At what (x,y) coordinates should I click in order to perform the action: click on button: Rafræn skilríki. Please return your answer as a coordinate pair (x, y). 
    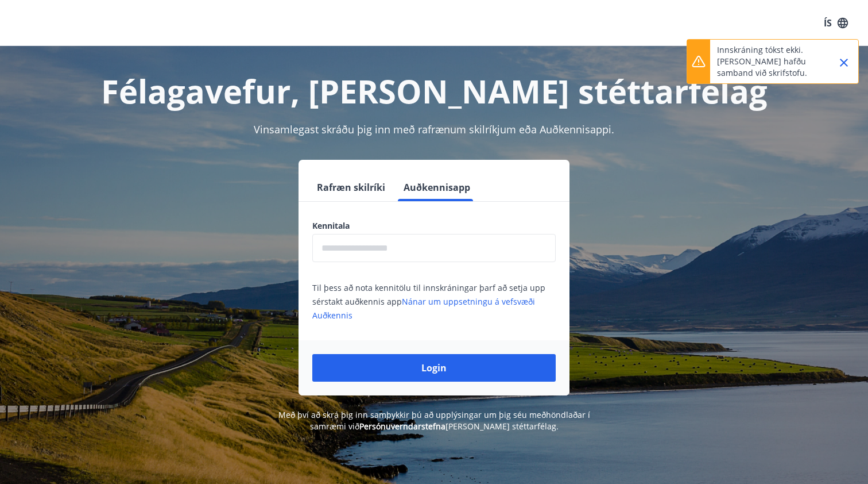
    Looking at the image, I should click on (351, 187).